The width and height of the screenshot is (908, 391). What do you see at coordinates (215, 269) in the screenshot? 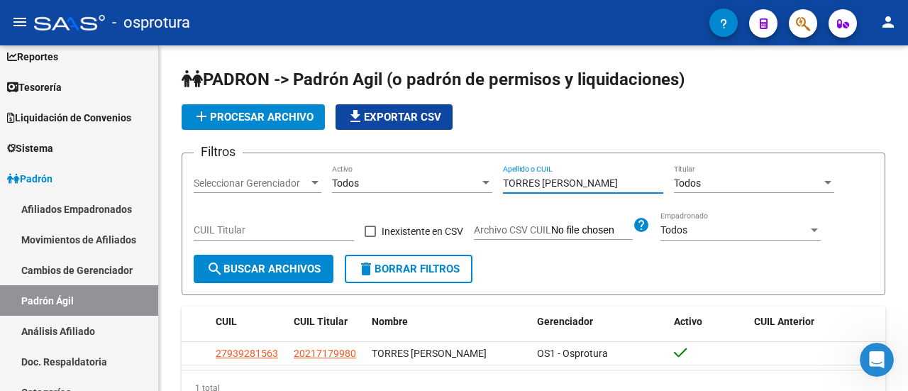
I see `mat-icon: search` at bounding box center [215, 269].